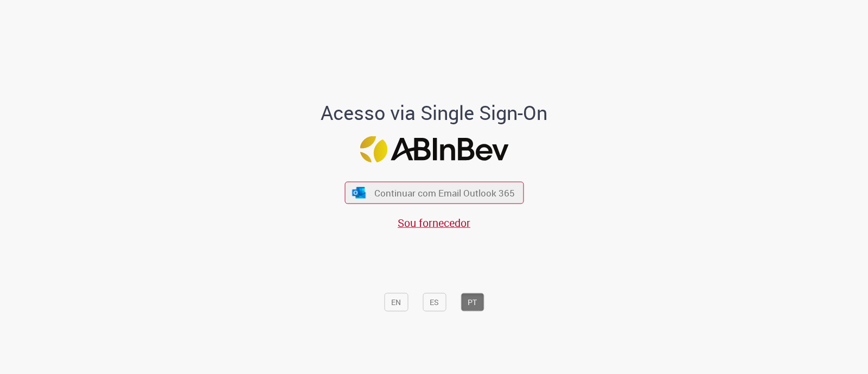 The width and height of the screenshot is (868, 374). What do you see at coordinates (396, 302) in the screenshot?
I see `button: EN` at bounding box center [396, 302].